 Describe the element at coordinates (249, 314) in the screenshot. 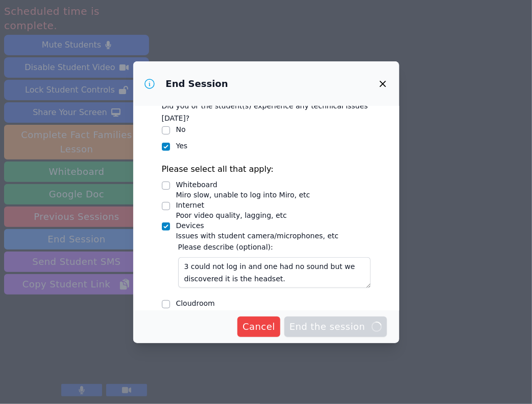

I see `span: Controls not working, error message, etc` at that location.